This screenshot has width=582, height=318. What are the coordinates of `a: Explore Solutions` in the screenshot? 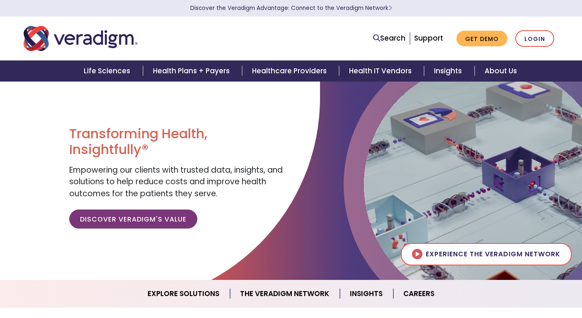 It's located at (184, 294).